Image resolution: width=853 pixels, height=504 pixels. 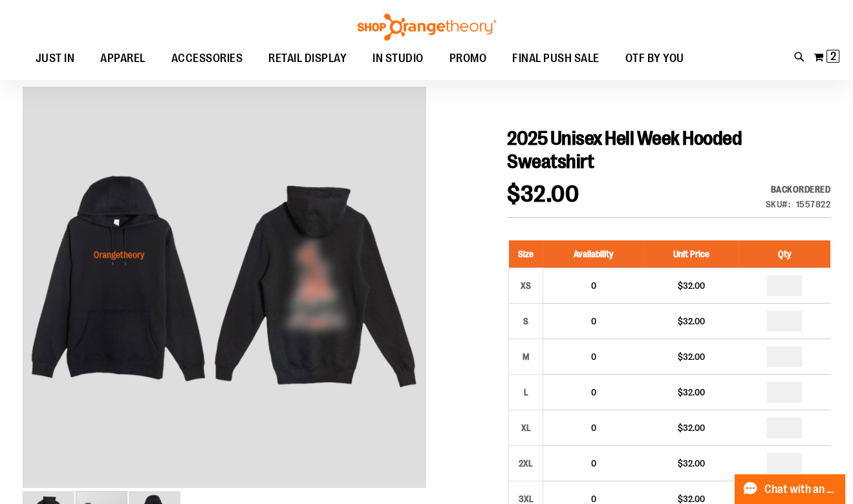 I want to click on span: JUST IN, so click(x=55, y=59).